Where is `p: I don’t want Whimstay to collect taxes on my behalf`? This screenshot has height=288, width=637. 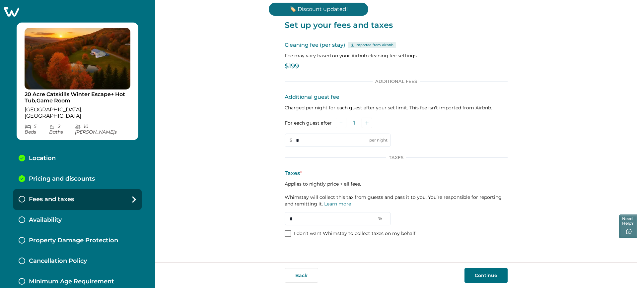 p: I don’t want Whimstay to collect taxes on my behalf is located at coordinates (354, 234).